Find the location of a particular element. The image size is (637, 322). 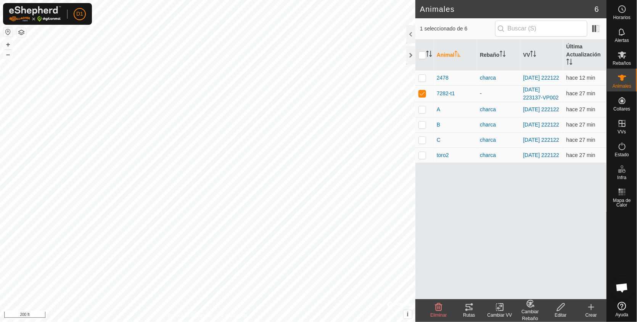

span: i is located at coordinates (407, 314).